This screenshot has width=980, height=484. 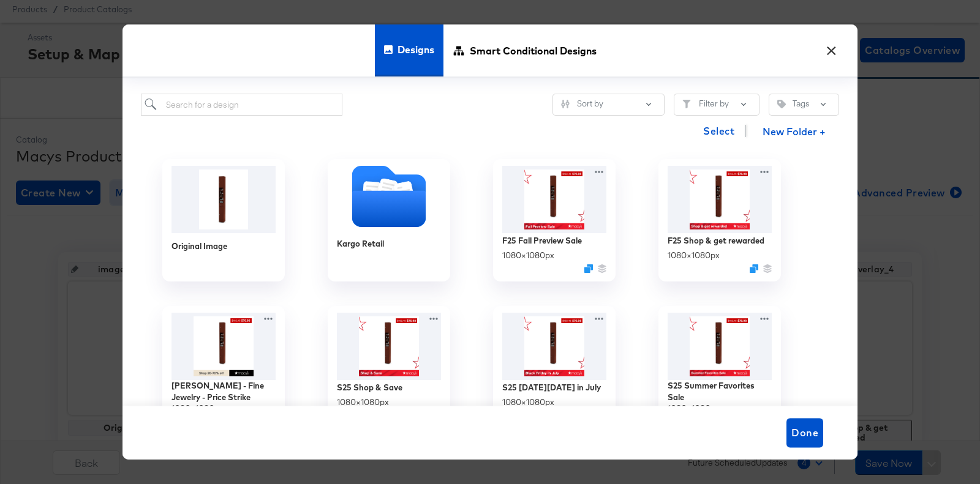 What do you see at coordinates (716, 241) in the screenshot?
I see `div: F25 Shop & get rewarded` at bounding box center [716, 241].